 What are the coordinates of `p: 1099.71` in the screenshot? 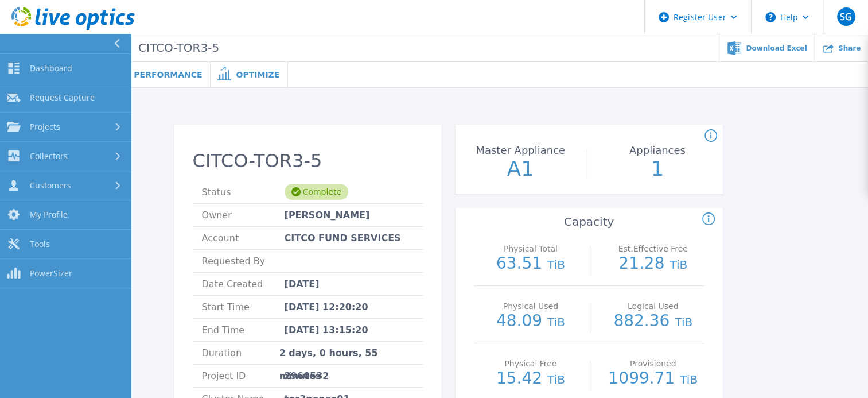 It's located at (653, 379).